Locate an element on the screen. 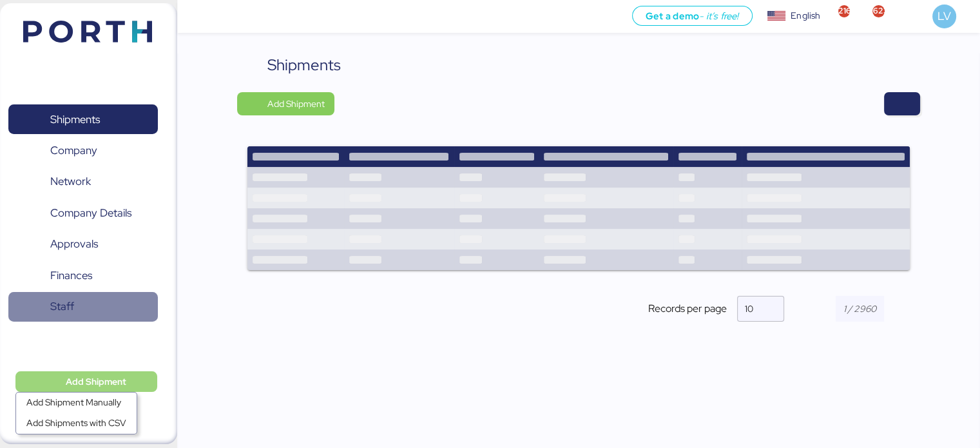  a: Add Shipments with CSV is located at coordinates (76, 423).